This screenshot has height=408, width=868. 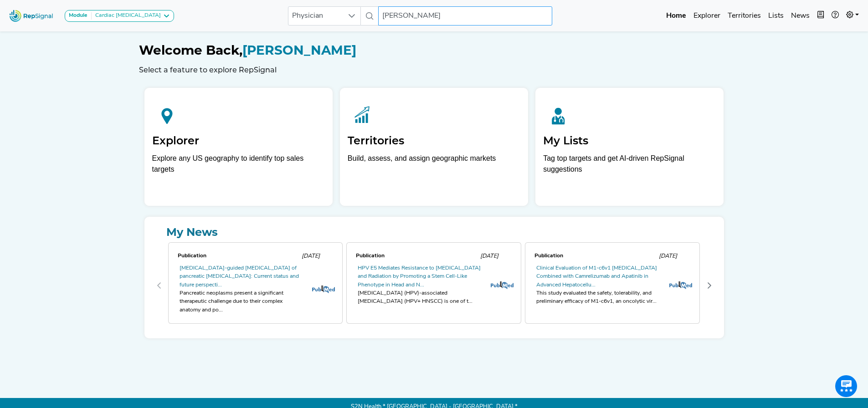 What do you see at coordinates (434, 69) in the screenshot?
I see `h6: Select a feature to explore RepSignal` at bounding box center [434, 69].